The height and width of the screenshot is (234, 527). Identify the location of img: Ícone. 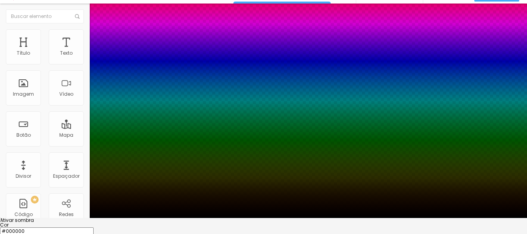
(77, 16).